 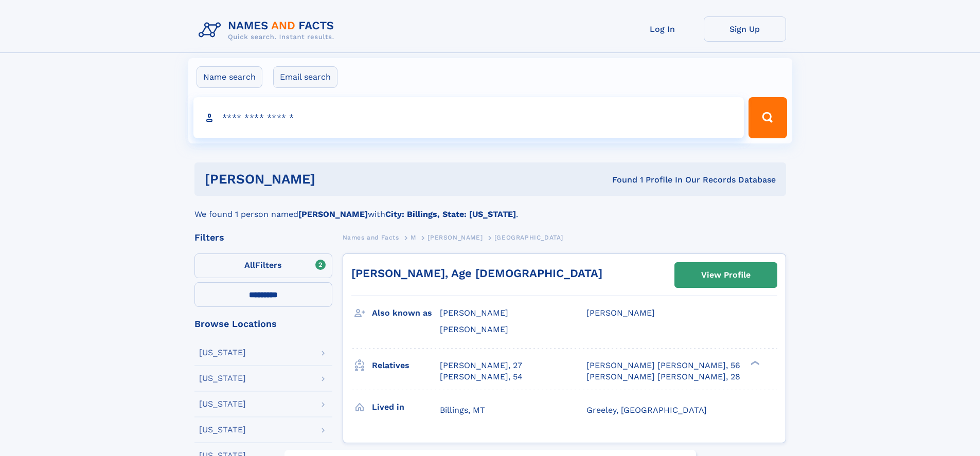 What do you see at coordinates (768, 118) in the screenshot?
I see `button: Search Button` at bounding box center [768, 118].